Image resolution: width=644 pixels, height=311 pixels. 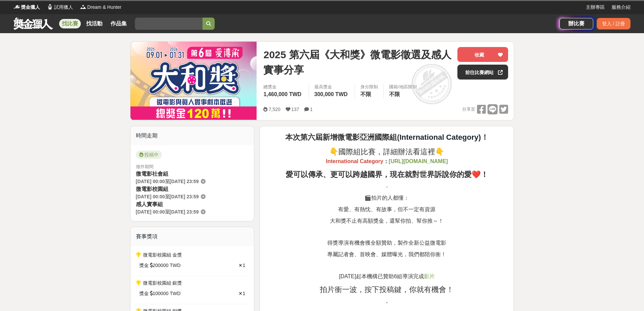 What do you see at coordinates (387, 289) in the screenshot?
I see `span: 拍片衝一波，按下投稿鍵，你就有機會！` at bounding box center [387, 289].